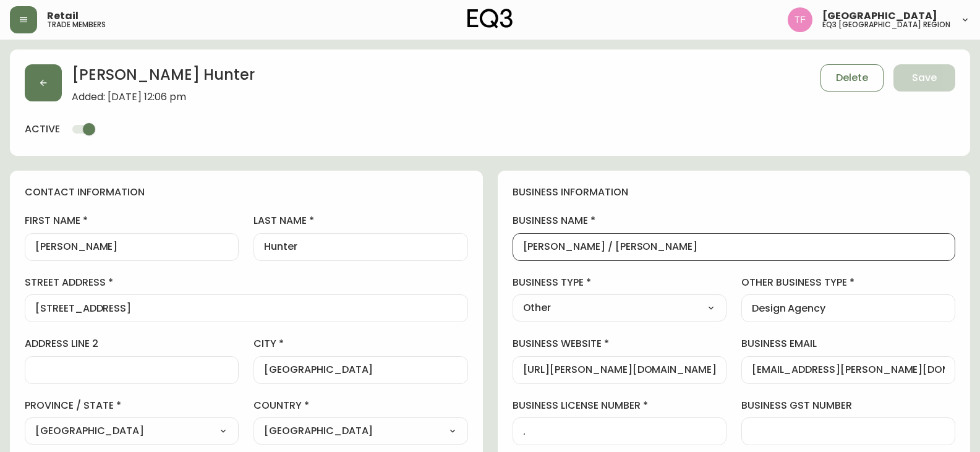 The width and height of the screenshot is (980, 452). Describe the element at coordinates (619, 282) in the screenshot. I see `label: business type` at that location.